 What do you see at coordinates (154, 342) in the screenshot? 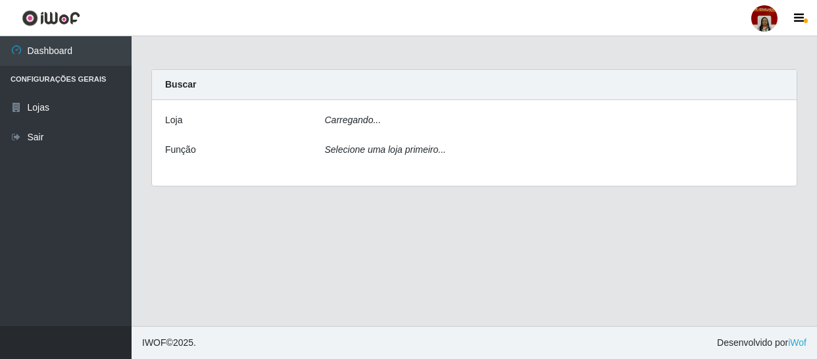
I see `span: IWOF` at bounding box center [154, 342].